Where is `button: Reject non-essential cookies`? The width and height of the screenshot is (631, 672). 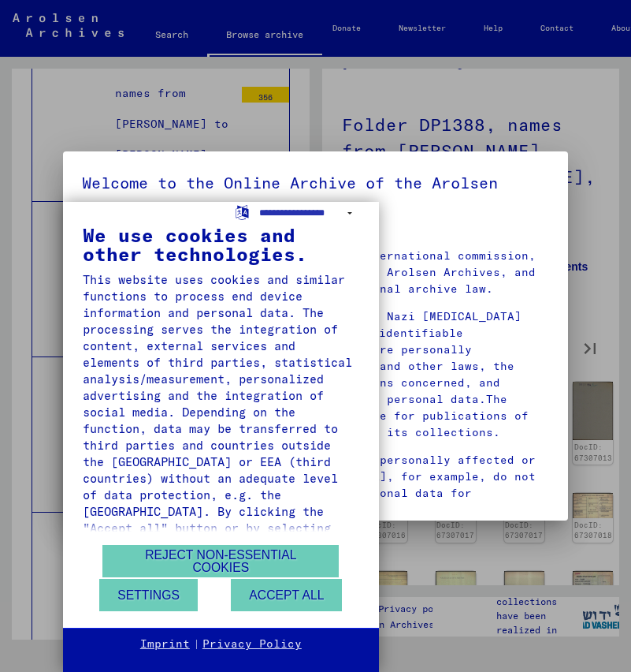 button: Reject non-essential cookies is located at coordinates (221, 560).